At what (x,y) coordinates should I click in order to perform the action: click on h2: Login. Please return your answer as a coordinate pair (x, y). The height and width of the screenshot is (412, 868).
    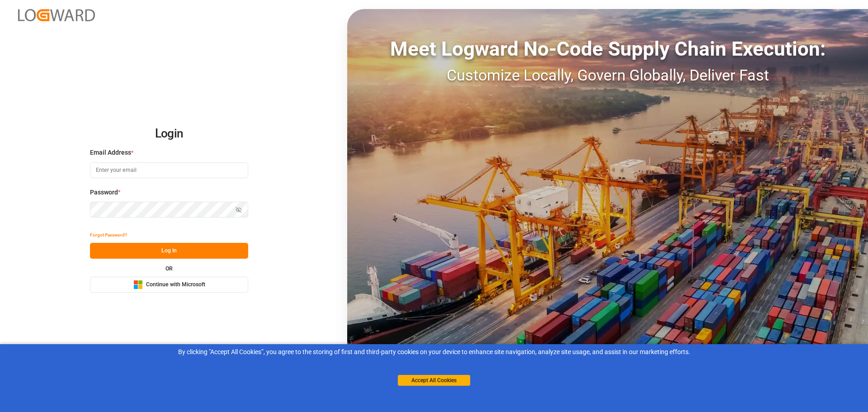
    Looking at the image, I should click on (170, 134).